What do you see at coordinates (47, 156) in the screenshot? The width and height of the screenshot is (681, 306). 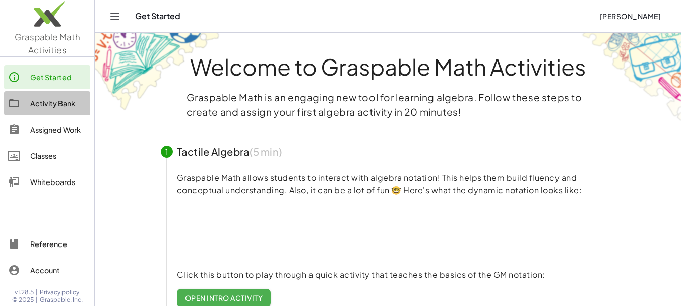 I see `a: Classes` at bounding box center [47, 156].